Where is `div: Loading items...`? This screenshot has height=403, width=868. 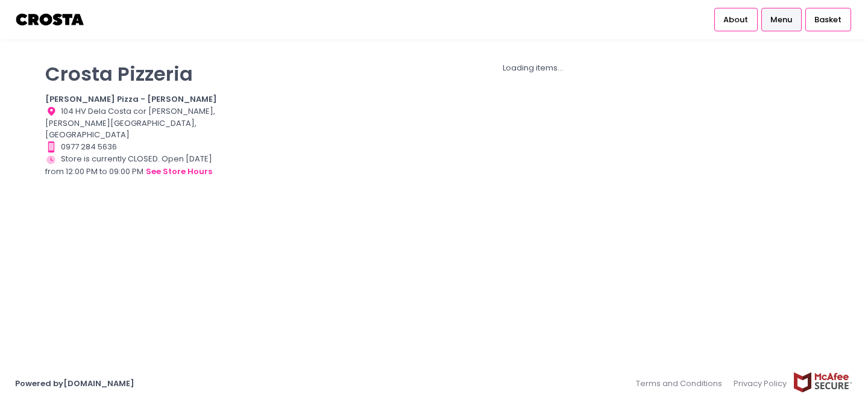 div: Loading items... is located at coordinates (533, 68).